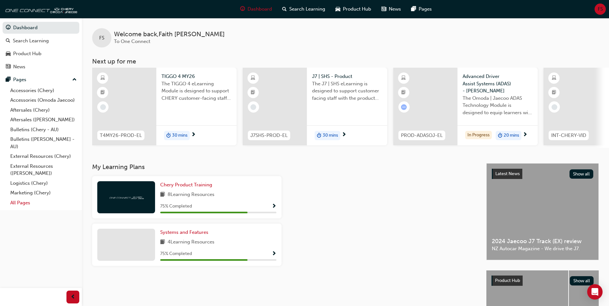 This screenshot has width=609, height=306. Describe the element at coordinates (422, 9) in the screenshot. I see `a: pages-iconPages` at that location.